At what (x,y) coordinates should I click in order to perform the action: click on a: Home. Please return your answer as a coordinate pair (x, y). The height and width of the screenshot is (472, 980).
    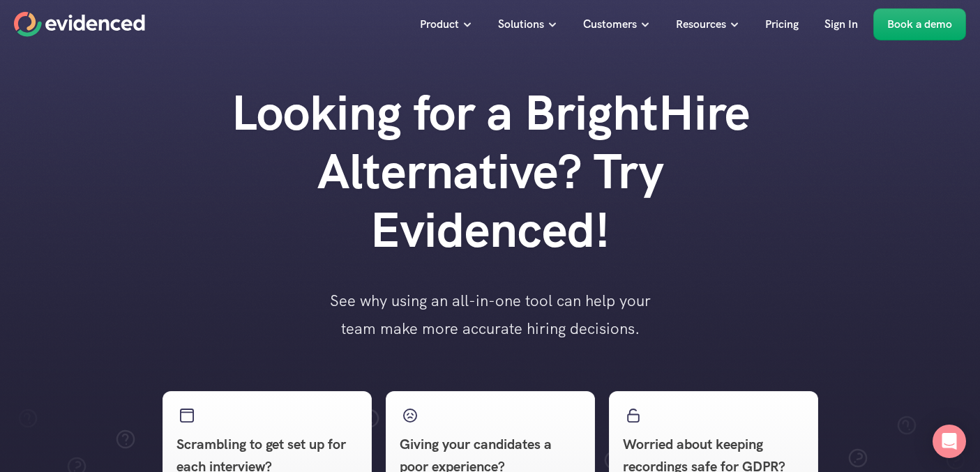
    Looking at the image, I should click on (79, 25).